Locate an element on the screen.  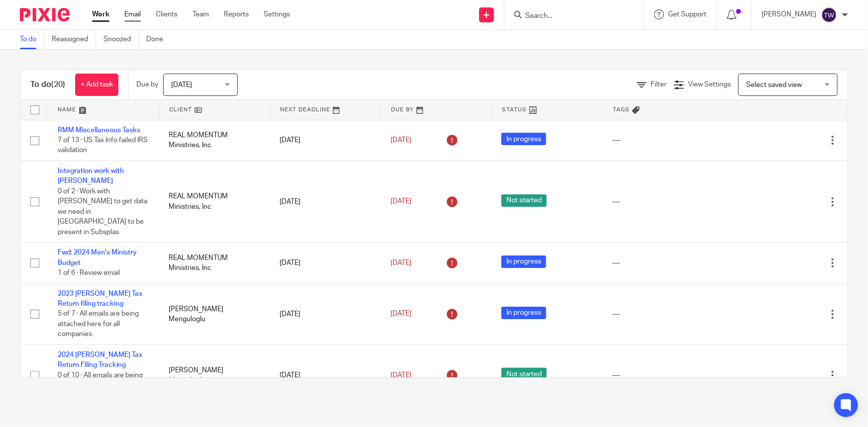
a: RMM Miscellaneous Tasks is located at coordinates (99, 130).